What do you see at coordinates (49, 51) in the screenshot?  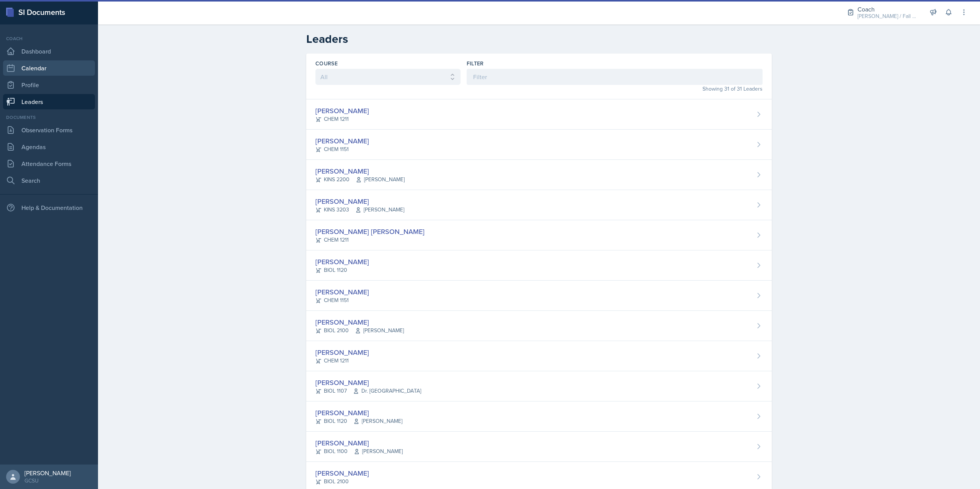 I see `a: Dashboard` at bounding box center [49, 51].